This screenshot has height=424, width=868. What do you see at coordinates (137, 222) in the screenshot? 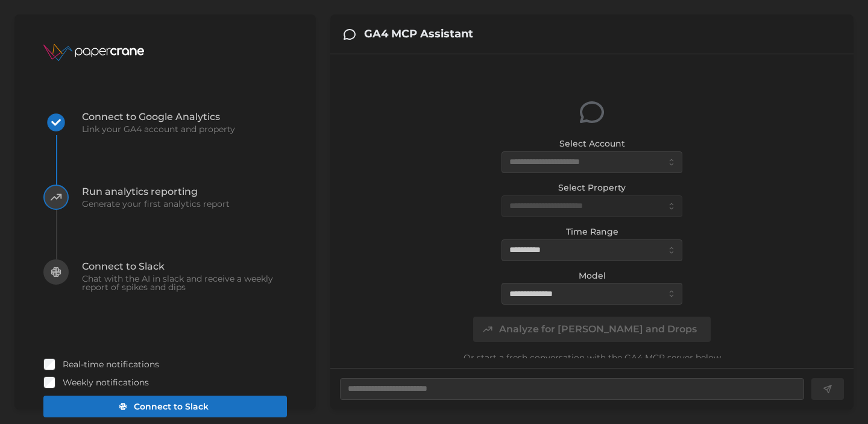
I see `button: Run analytics reportingGenerate your first analytics report` at bounding box center [137, 222].